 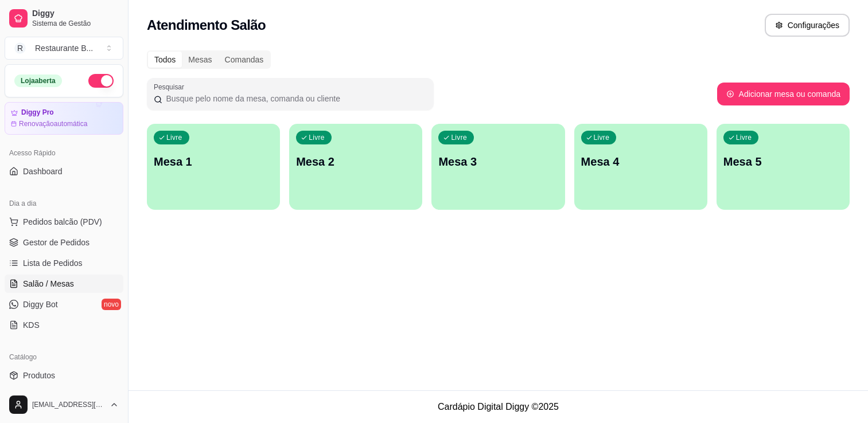 What do you see at coordinates (64, 18) in the screenshot?
I see `a: DiggySistema de Gestão` at bounding box center [64, 18].